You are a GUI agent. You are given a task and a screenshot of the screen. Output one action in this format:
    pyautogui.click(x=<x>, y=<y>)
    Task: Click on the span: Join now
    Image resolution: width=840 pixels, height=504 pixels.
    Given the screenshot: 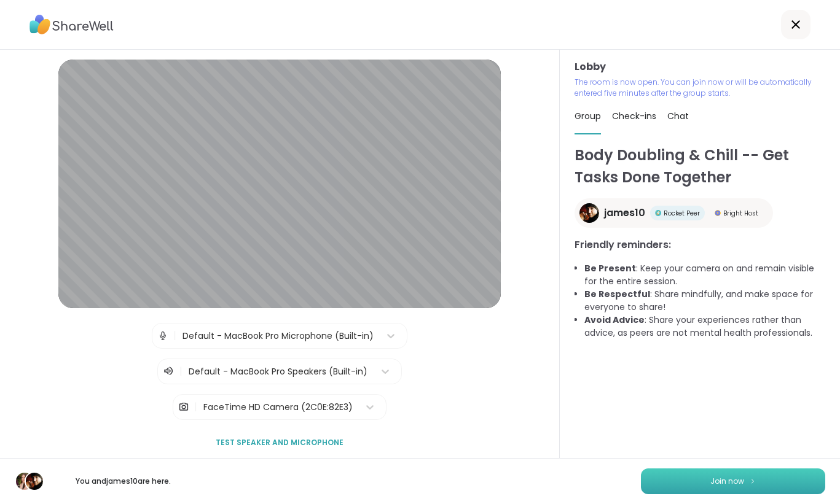 What is the action you would take?
    pyautogui.click(x=727, y=482)
    